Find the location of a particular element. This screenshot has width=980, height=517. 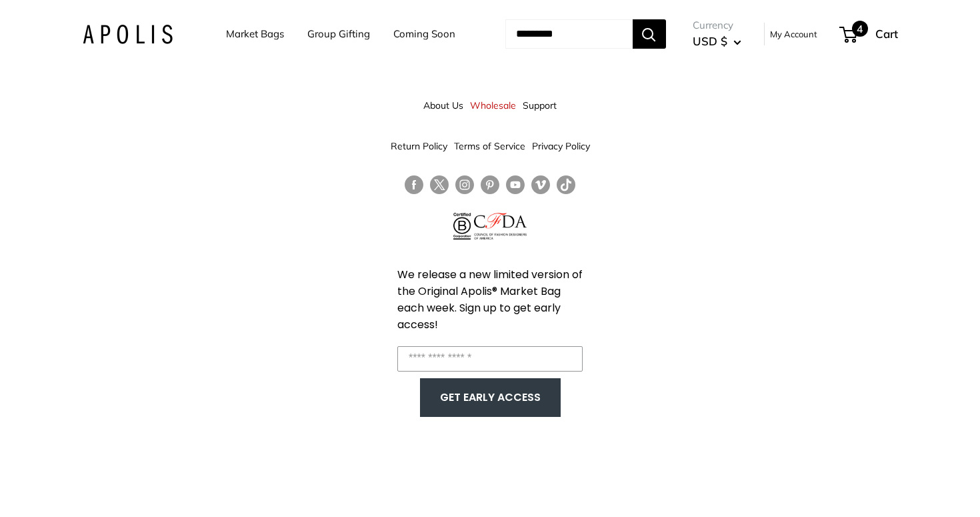

button: Search is located at coordinates (649, 34).